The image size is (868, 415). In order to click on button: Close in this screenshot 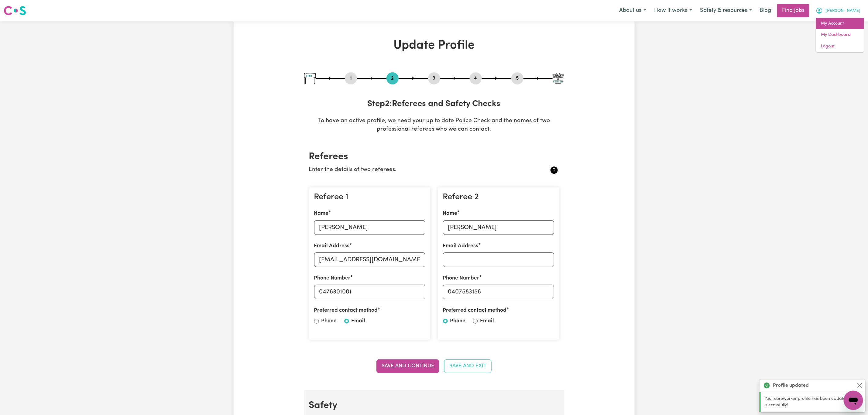, I will do `click(860, 386)`.